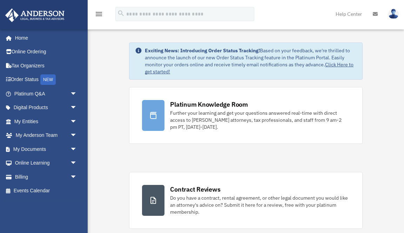 Image resolution: width=404 pixels, height=233 pixels. What do you see at coordinates (46, 163) in the screenshot?
I see `a: Online Learningarrow_drop_down` at bounding box center [46, 163].